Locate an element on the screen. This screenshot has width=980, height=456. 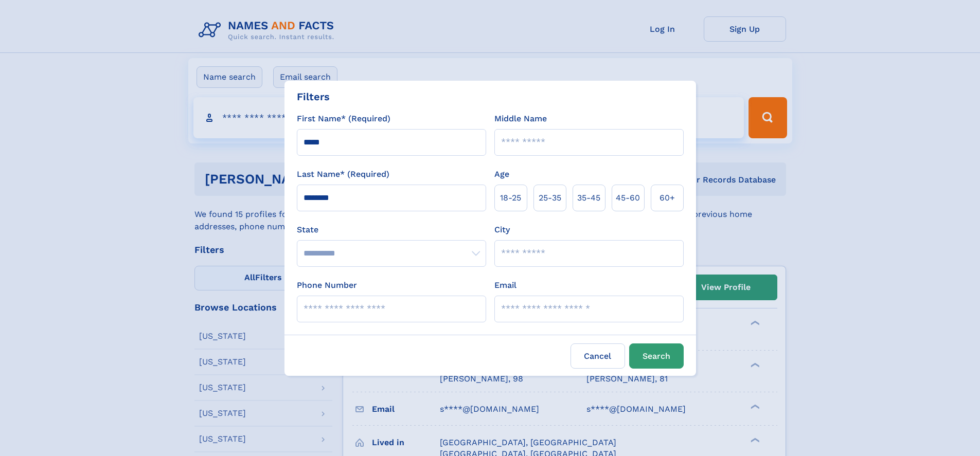
label: Middle Name is located at coordinates (520, 119).